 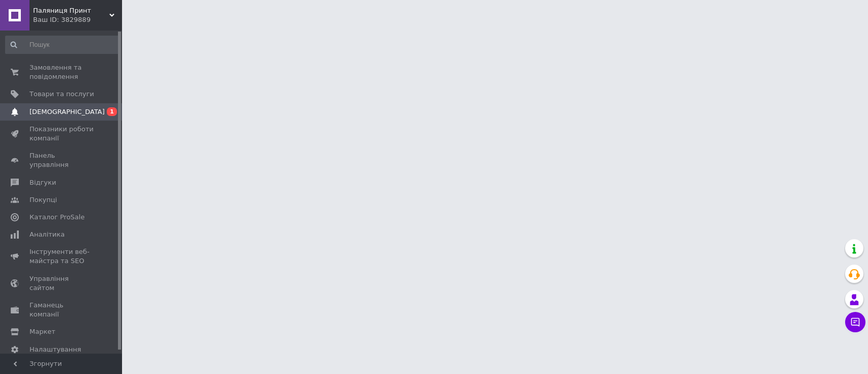 What do you see at coordinates (77, 20) in the screenshot?
I see `div: Ваш ID: 3829889` at bounding box center [77, 20].